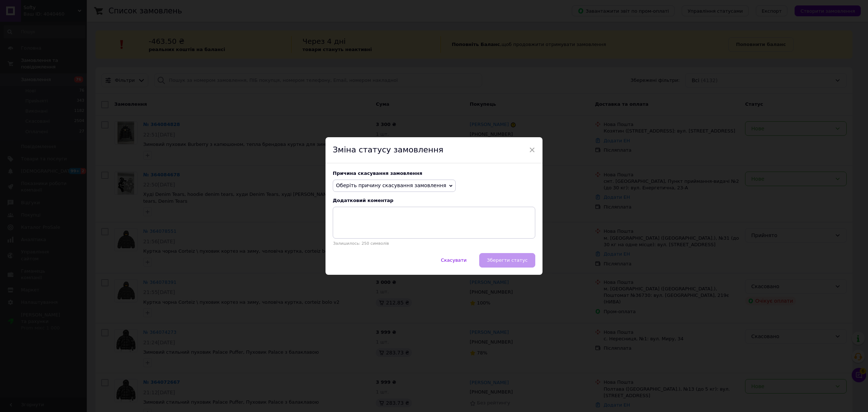 The width and height of the screenshot is (868, 412). I want to click on div: Причина скасування замовлення, so click(434, 173).